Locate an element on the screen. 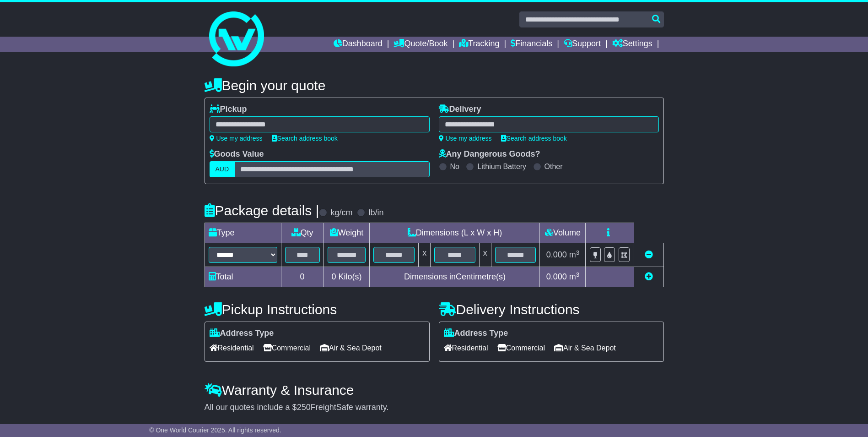 This screenshot has width=868, height=437. td: Kilo(s) is located at coordinates (347, 277).